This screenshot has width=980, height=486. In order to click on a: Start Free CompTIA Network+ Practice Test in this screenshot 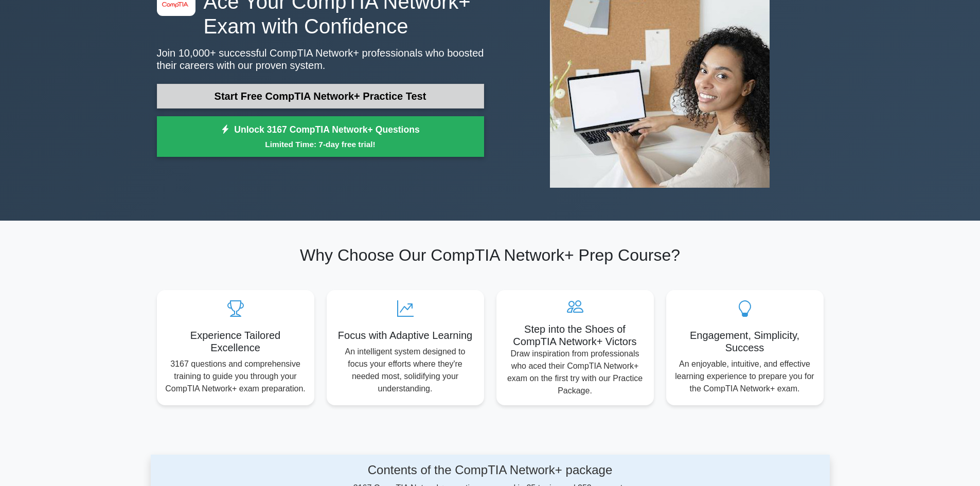, I will do `click(321, 96)`.